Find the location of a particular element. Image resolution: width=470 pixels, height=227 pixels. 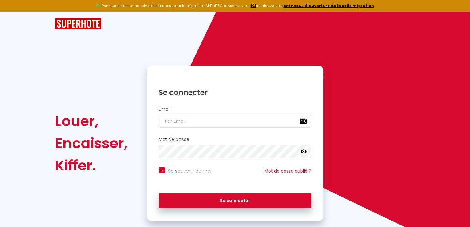

h2: Email is located at coordinates (235, 109).